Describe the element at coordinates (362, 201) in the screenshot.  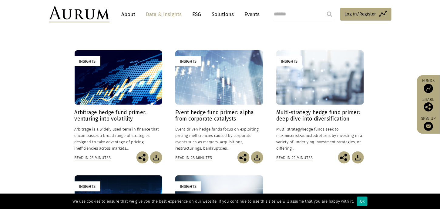
I see `div: Ok` at that location.